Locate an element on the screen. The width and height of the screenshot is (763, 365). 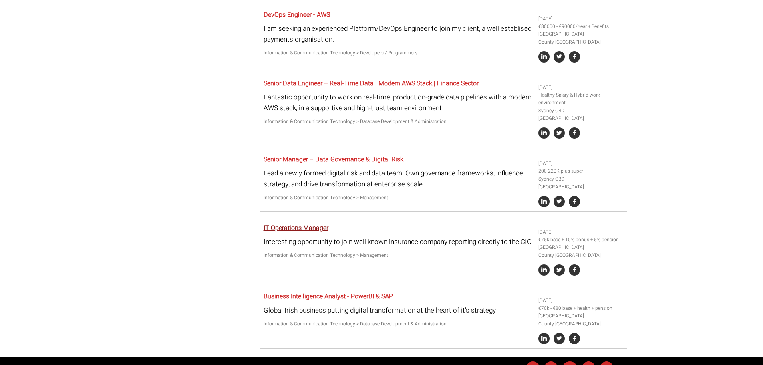
li: Healthy Salary & Hybrid work environment. is located at coordinates (581, 99).